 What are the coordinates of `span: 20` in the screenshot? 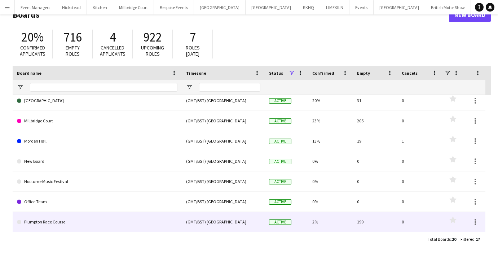 It's located at (454, 239).